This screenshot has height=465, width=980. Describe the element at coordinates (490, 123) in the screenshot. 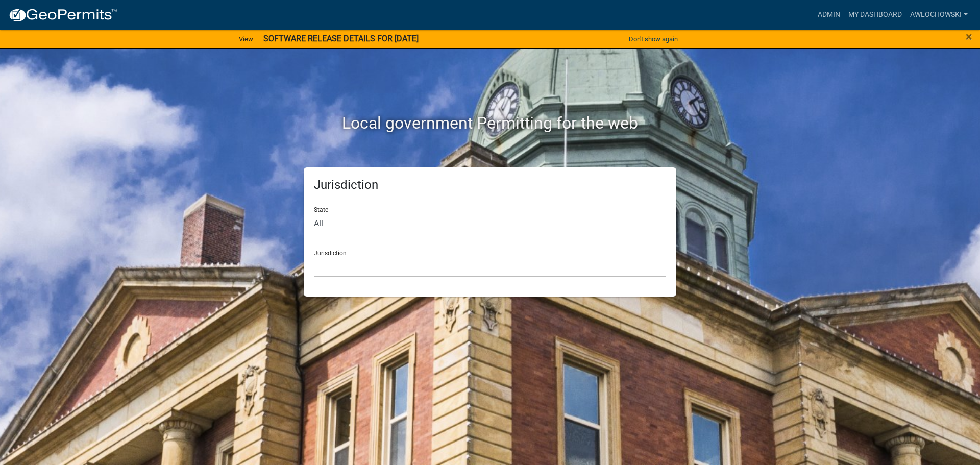

I see `h2: Local government Permitting for the web` at that location.